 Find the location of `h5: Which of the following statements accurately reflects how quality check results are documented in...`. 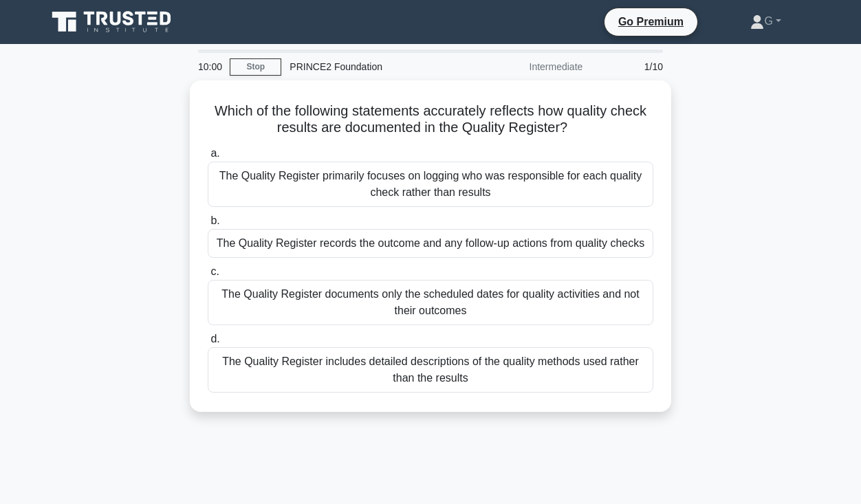

h5: Which of the following statements accurately reflects how quality check results are documented in... is located at coordinates (430, 120).